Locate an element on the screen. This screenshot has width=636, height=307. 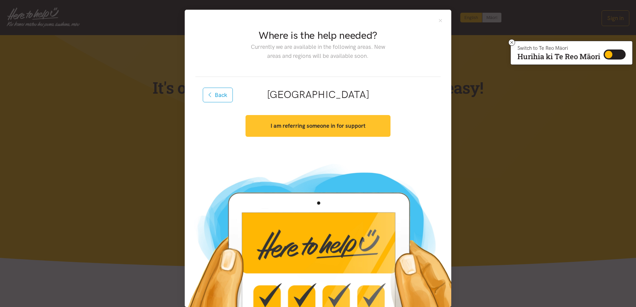
p: Switch to Te Reo Māori is located at coordinates (559, 48).